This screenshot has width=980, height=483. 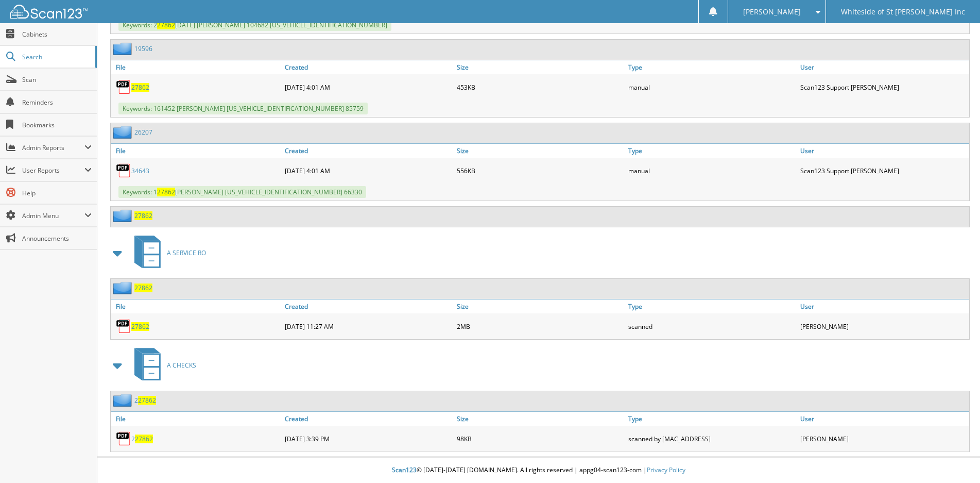 I want to click on a: A SERVICE RO, so click(x=167, y=252).